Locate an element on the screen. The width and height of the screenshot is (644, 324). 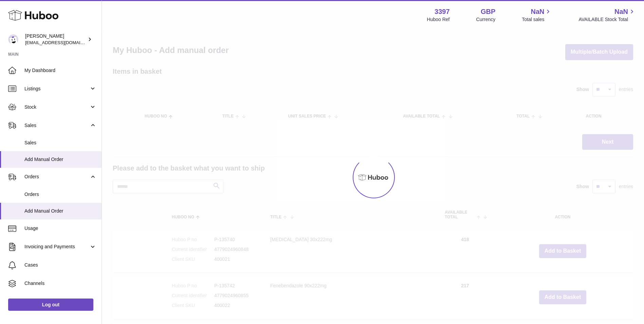
span: Stock is located at coordinates (56, 107).